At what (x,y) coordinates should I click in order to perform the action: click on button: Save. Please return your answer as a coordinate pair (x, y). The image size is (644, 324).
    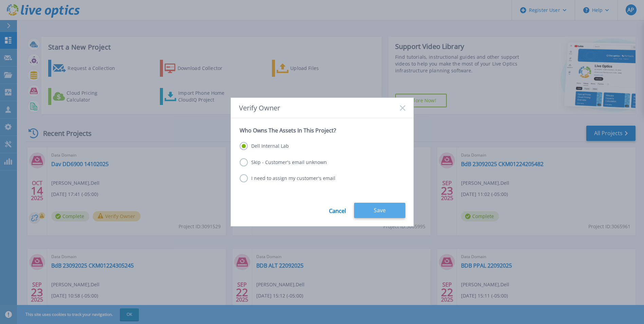
    Looking at the image, I should click on (380, 211).